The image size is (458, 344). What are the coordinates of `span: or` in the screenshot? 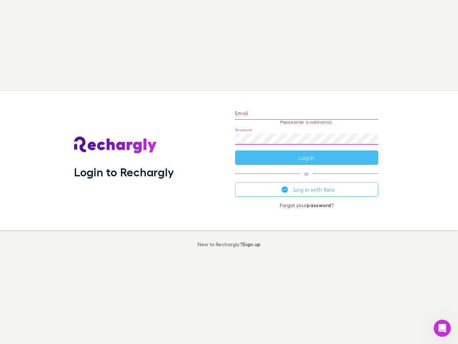 It's located at (307, 173).